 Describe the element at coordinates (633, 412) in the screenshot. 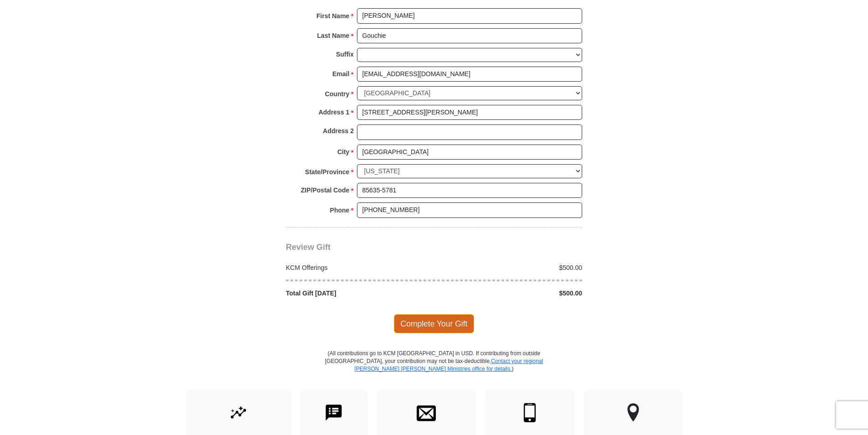

I see `img: other-region` at that location.